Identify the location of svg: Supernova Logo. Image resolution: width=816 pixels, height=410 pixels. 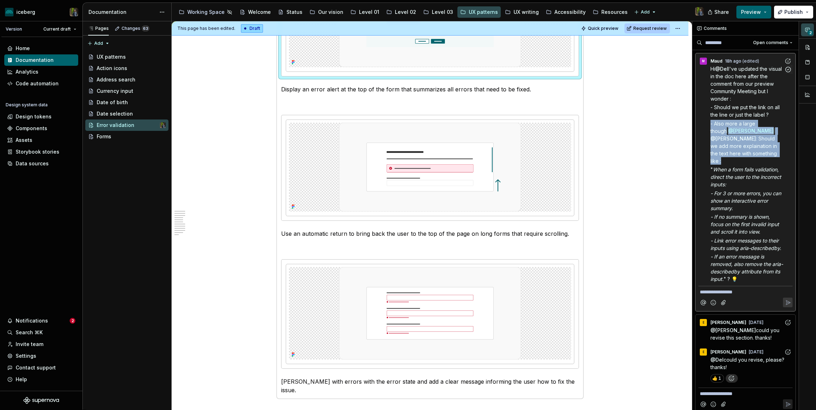
(41, 400).